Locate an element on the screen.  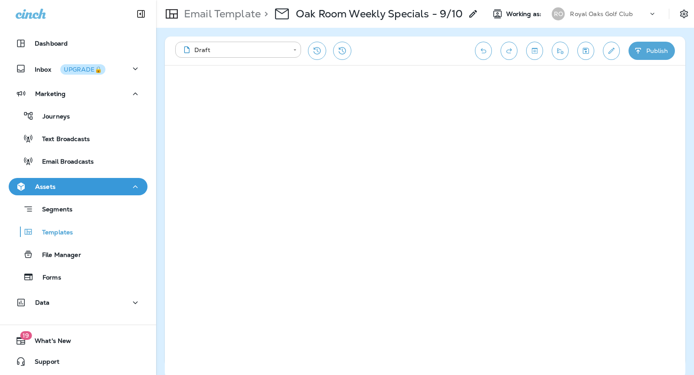
div: Draft is located at coordinates (234, 50).